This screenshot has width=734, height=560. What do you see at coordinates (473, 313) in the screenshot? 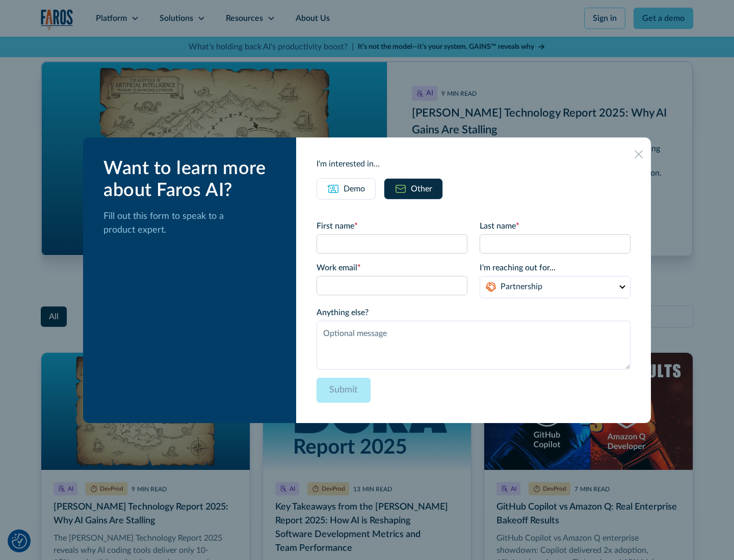
I see `label: Anything else?` at bounding box center [473, 313].